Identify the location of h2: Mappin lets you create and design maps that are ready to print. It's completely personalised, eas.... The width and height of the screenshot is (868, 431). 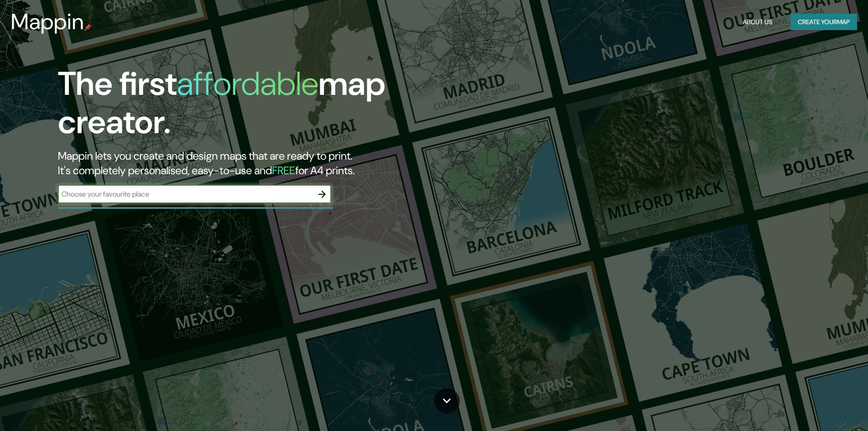
(275, 163).